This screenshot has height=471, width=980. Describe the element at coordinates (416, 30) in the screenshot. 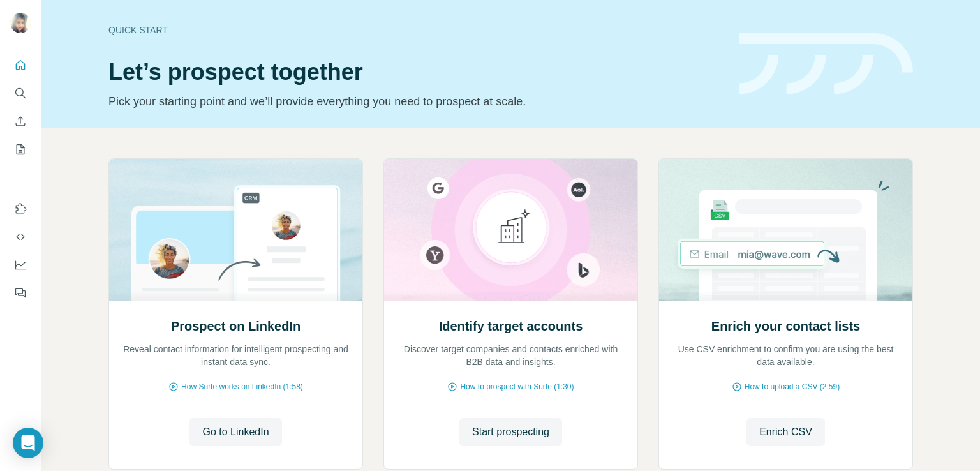

I see `div: Quick start` at that location.